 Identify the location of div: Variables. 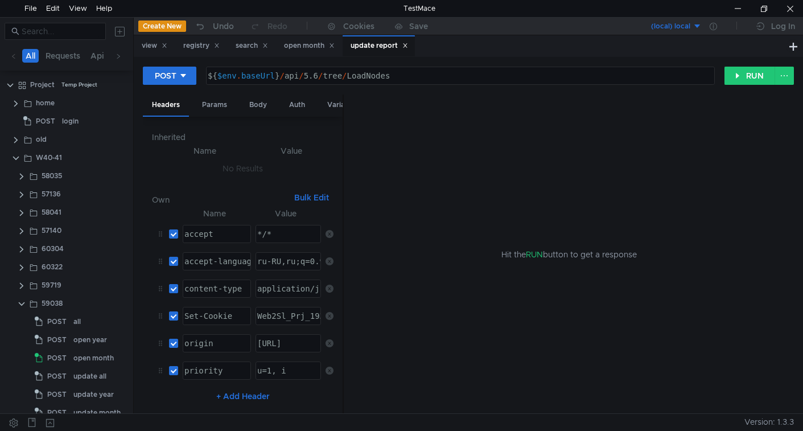
(342, 105).